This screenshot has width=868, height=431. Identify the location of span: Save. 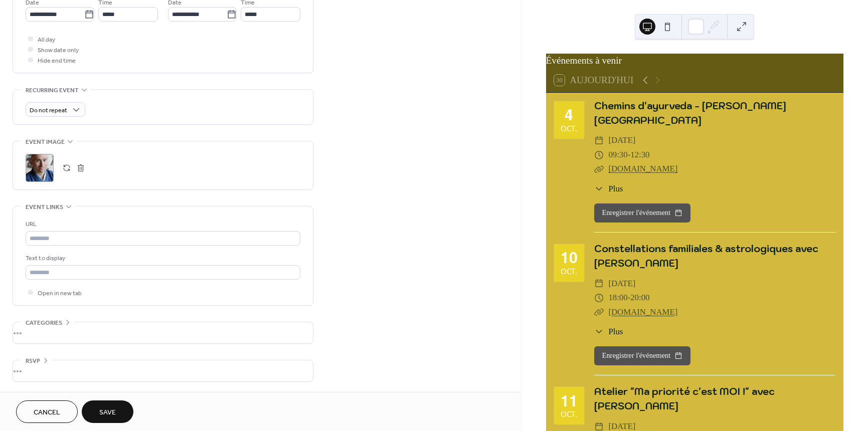
(107, 412).